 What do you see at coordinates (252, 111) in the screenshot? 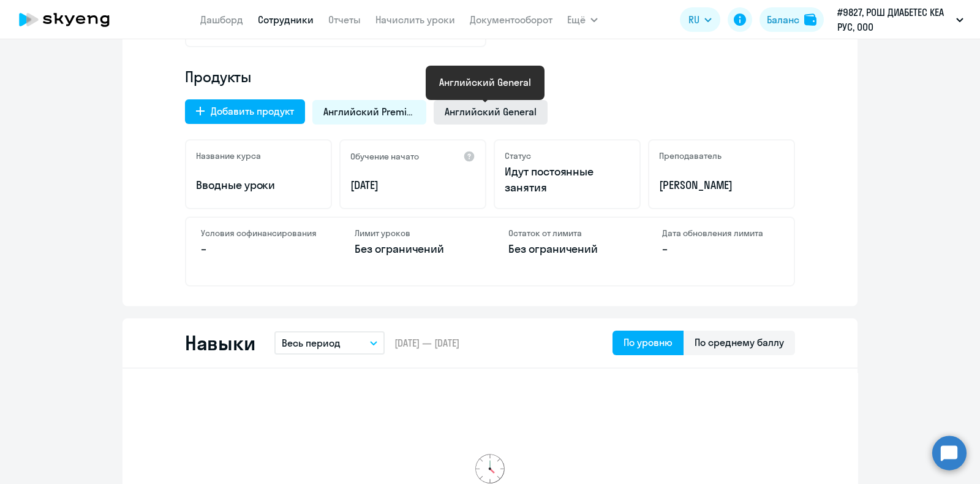
I see `div: Добавить продукт` at bounding box center [252, 111].